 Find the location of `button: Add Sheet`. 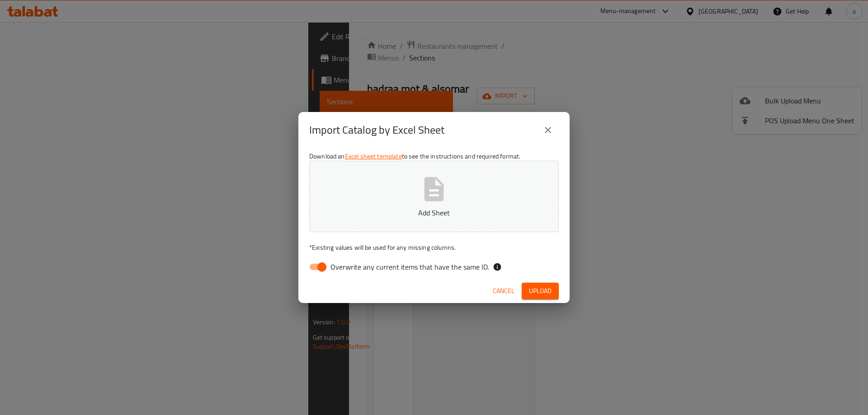

button: Add Sheet is located at coordinates (434, 196).